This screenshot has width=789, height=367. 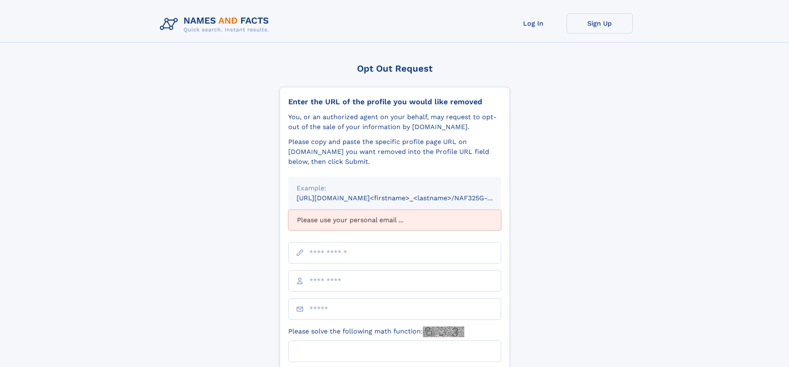 I want to click on div: Enter the URL of the profile you would like removed, so click(x=395, y=102).